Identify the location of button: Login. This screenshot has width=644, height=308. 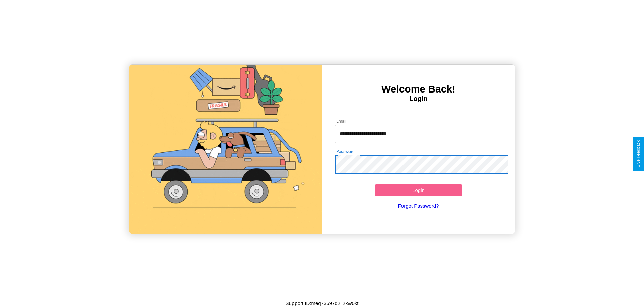
(418, 190).